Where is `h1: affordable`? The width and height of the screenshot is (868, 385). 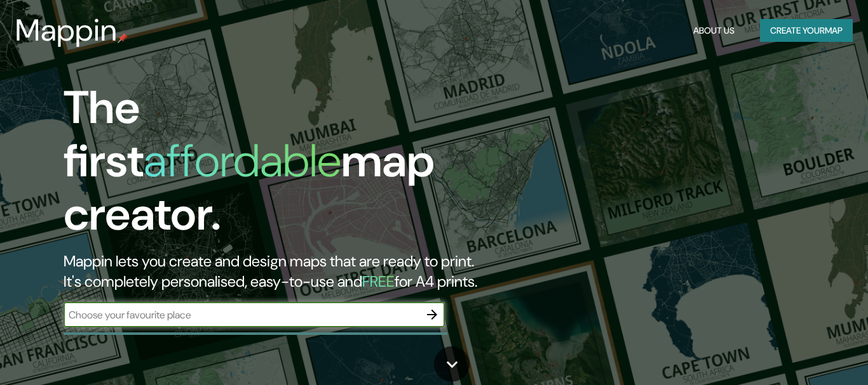 h1: affordable is located at coordinates (242, 160).